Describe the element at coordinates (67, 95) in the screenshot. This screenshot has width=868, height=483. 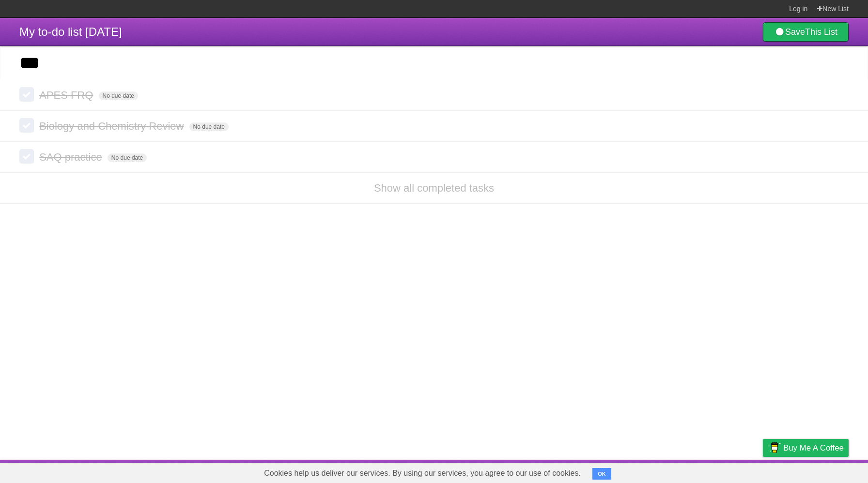
I see `span: APES FRQ` at that location.